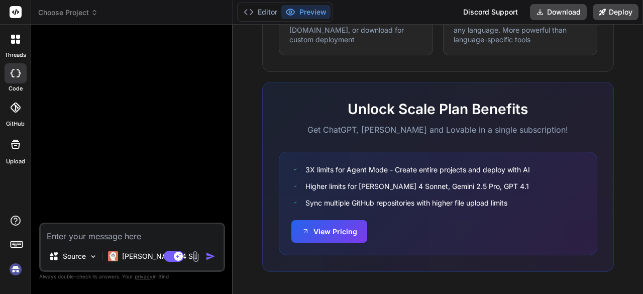  I want to click on span: Sync multiple GitHub repositories with higher file upload limits, so click(406, 202).